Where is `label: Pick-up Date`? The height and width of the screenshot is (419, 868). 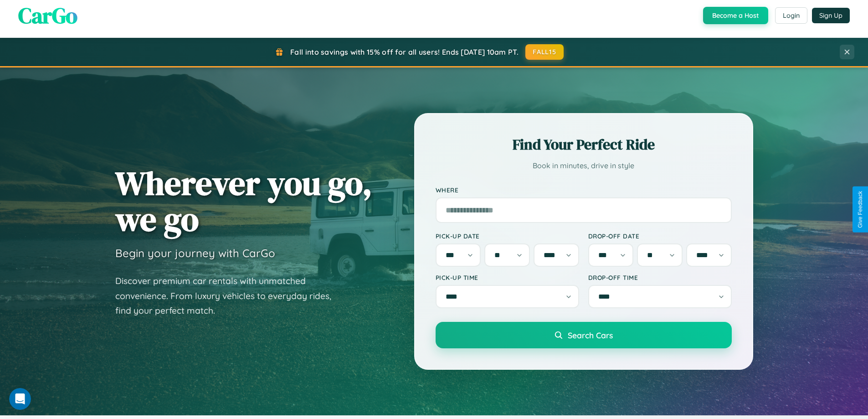 label: Pick-up Date is located at coordinates (507, 236).